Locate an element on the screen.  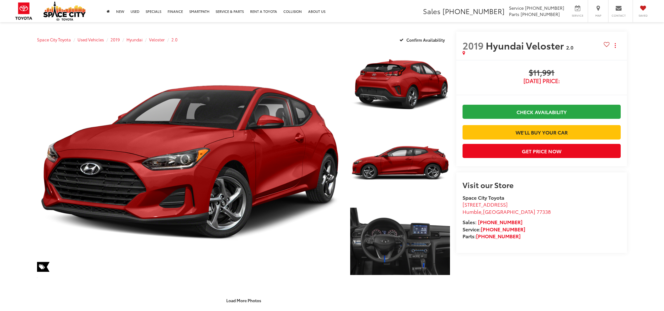
a: Veloster is located at coordinates (157, 40).